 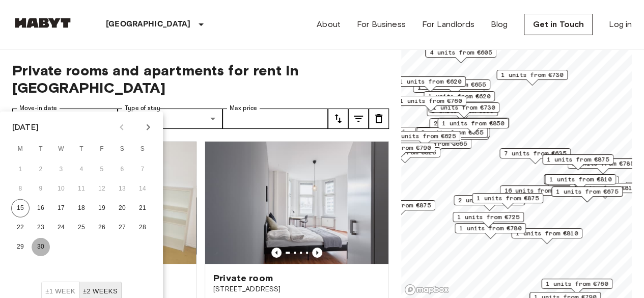 I want to click on button: 27, so click(x=122, y=228).